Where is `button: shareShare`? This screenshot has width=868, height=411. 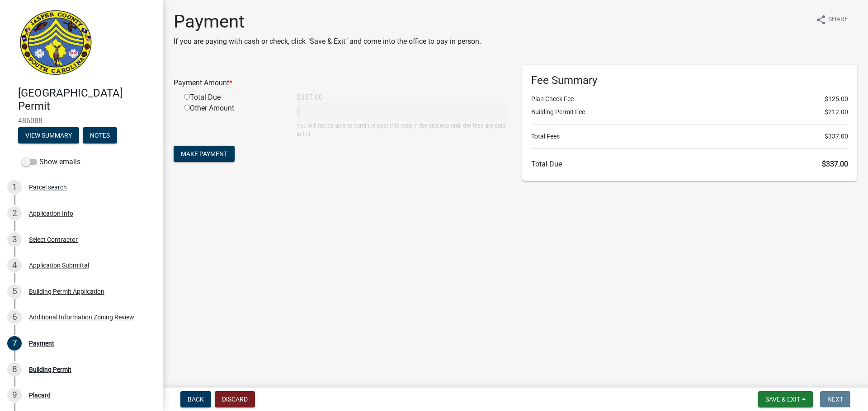
button: shareShare is located at coordinates (832, 19).